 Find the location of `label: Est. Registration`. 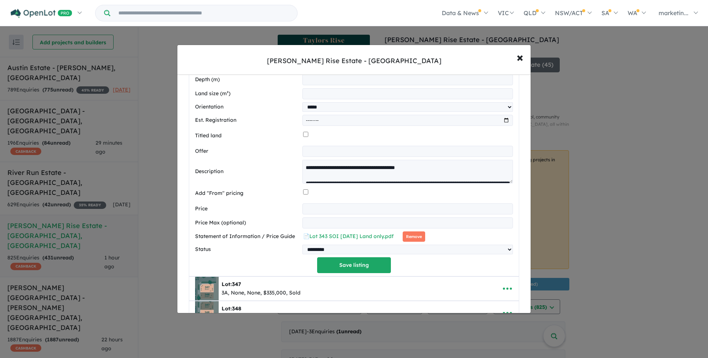

label: Est. Registration is located at coordinates (247, 120).